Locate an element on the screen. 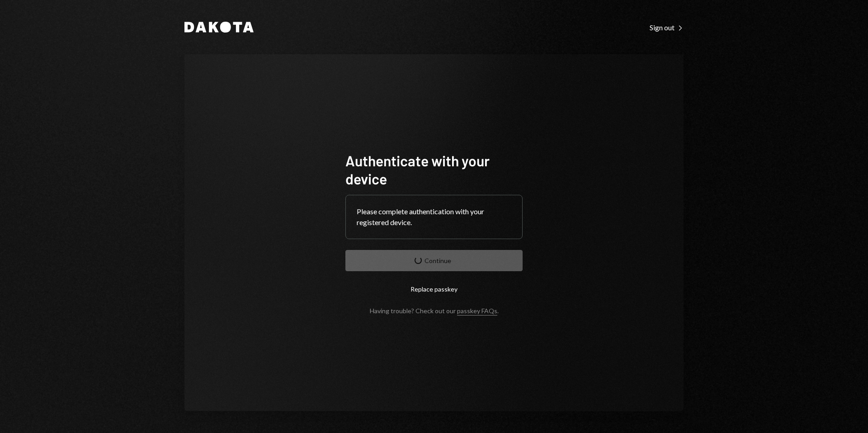 The width and height of the screenshot is (868, 433). button: Replace passkey is located at coordinates (434, 289).